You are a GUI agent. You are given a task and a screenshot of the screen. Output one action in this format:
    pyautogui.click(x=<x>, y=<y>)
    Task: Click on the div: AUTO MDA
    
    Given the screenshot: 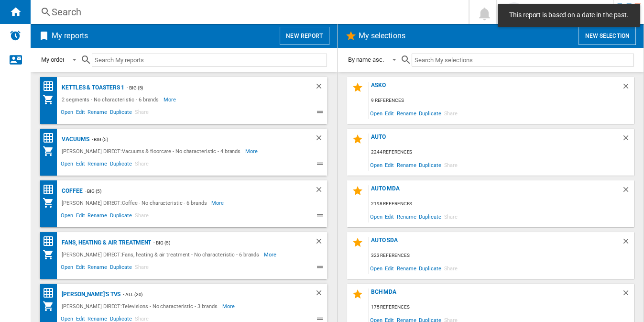 What is the action you would take?
    pyautogui.click(x=495, y=192)
    